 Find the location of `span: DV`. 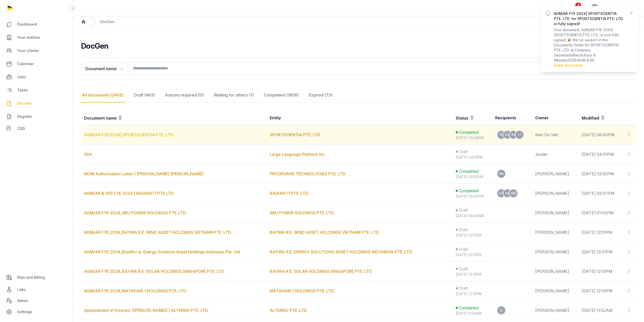

span: DV is located at coordinates (508, 135).